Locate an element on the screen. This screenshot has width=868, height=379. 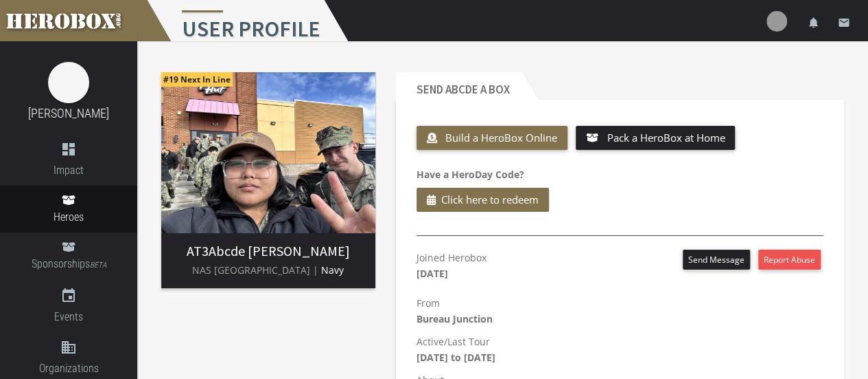
img: user-image is located at coordinates (777, 21).